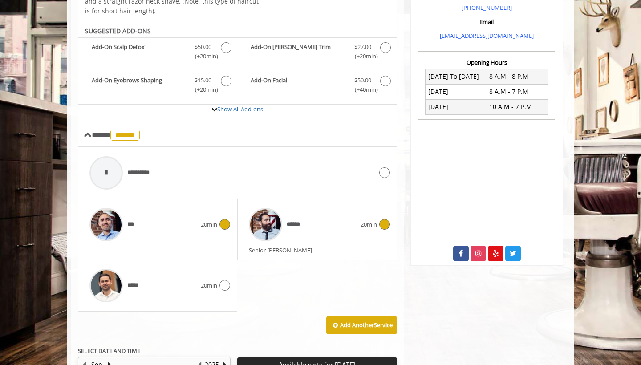 This screenshot has width=641, height=365. What do you see at coordinates (363, 47) in the screenshot?
I see `span: $27.00` at bounding box center [363, 47].